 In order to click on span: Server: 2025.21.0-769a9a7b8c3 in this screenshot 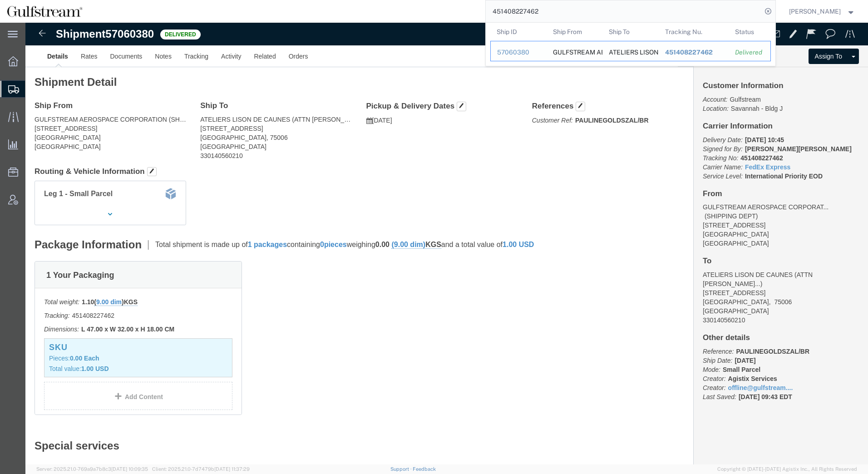, I will do `click(92, 470)`.